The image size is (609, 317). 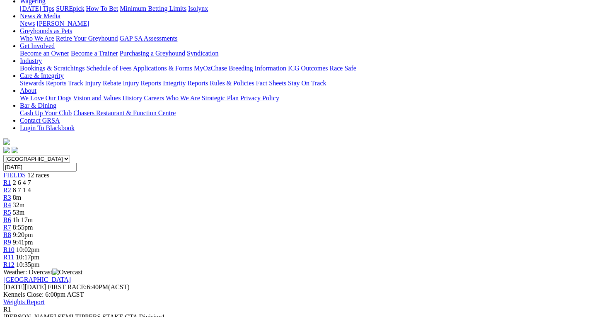 I want to click on span: R3, so click(x=7, y=197).